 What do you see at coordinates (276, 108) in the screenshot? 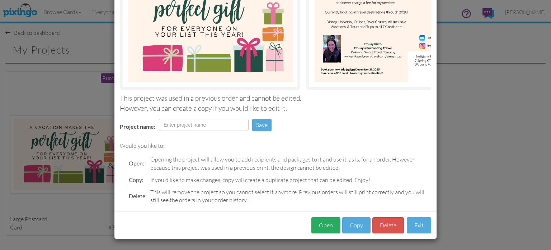
I see `div: However, you can create a copy if you would like to edit it.` at bounding box center [276, 108].